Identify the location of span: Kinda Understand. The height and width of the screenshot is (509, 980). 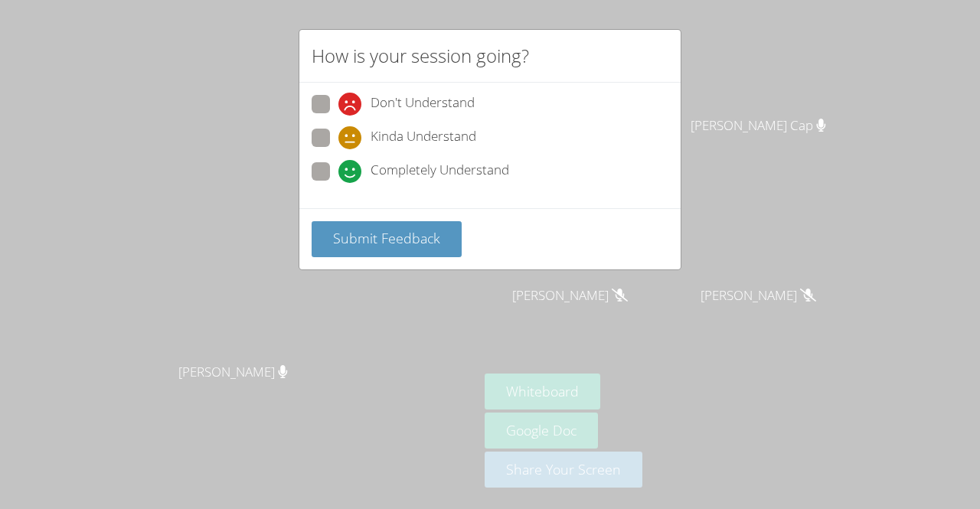
(423, 138).